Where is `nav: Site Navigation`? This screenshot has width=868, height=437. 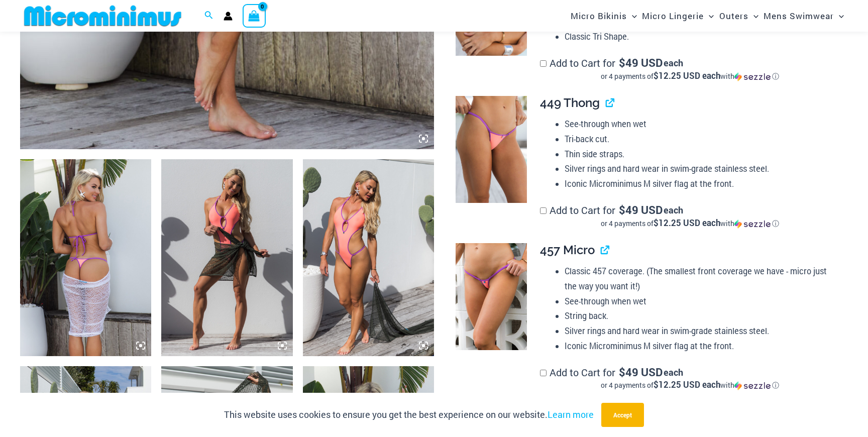 nav: Site Navigation is located at coordinates (707, 16).